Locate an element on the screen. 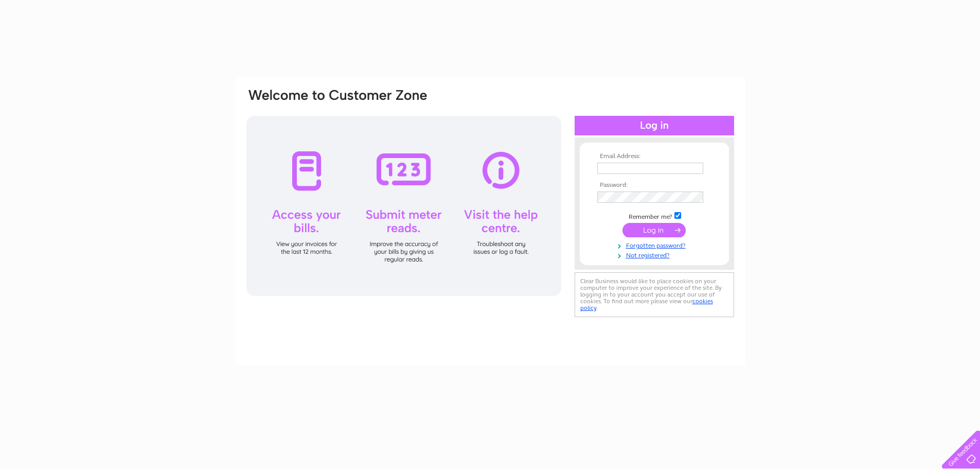 The height and width of the screenshot is (469, 980). td: Remember me? is located at coordinates (655, 216).